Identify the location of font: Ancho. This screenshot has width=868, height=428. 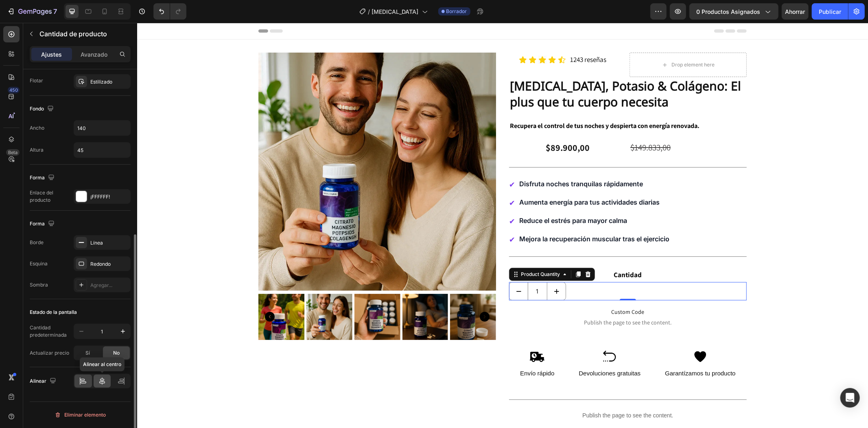
(37, 128).